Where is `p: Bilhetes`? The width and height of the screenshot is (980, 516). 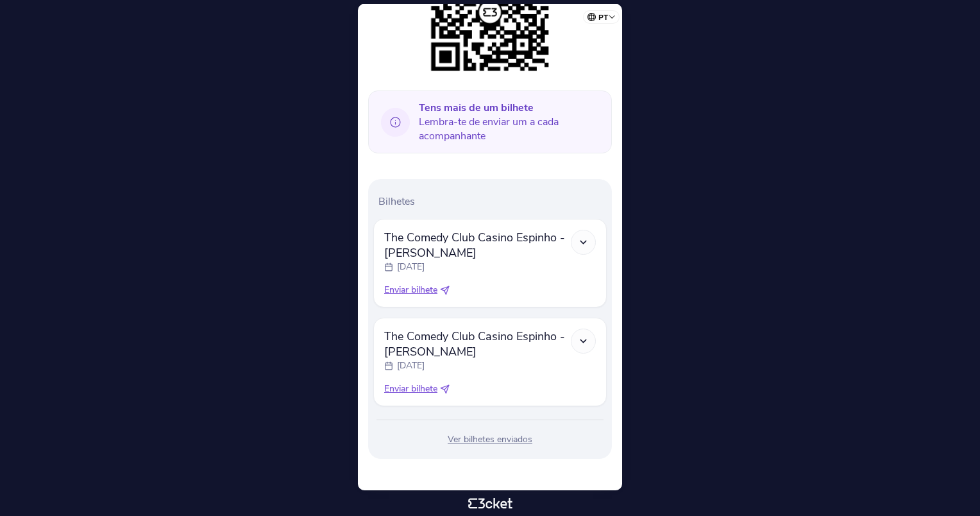
p: Bilhetes is located at coordinates (493, 202).